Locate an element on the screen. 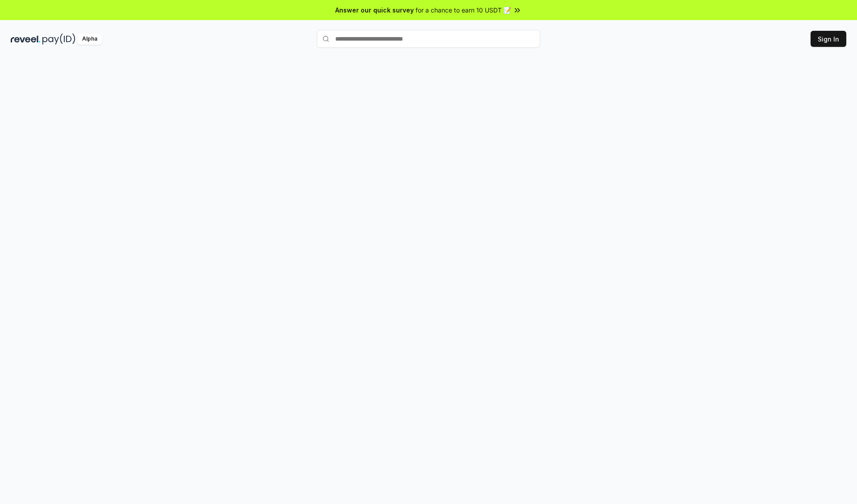  div: Alpha is located at coordinates (90, 39).